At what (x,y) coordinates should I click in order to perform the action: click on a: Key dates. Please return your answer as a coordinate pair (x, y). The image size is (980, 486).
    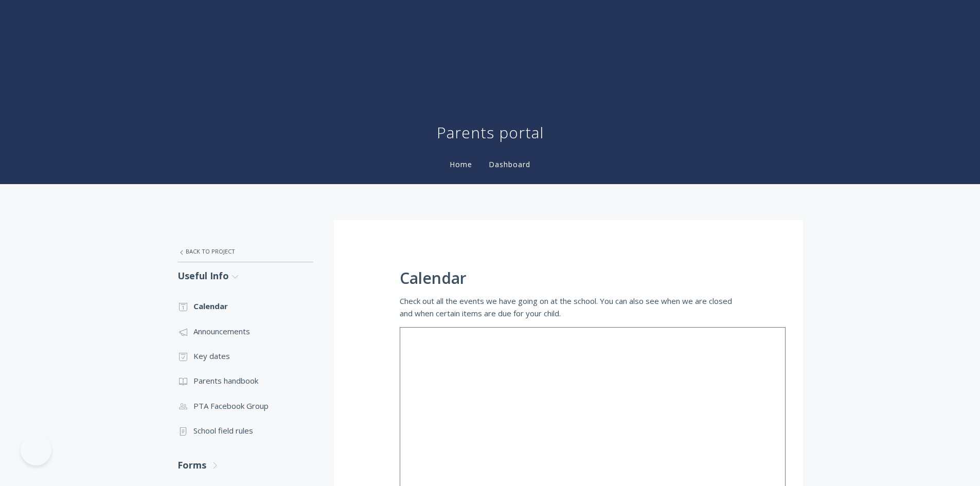
    Looking at the image, I should click on (245, 356).